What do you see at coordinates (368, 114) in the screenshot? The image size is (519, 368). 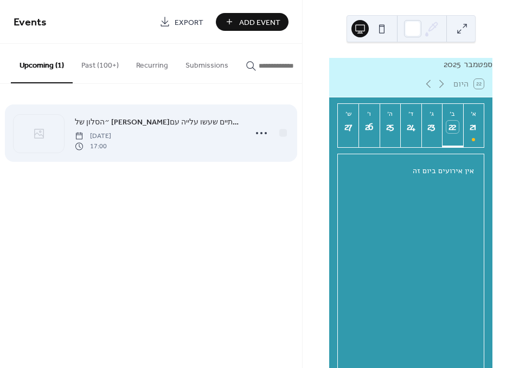 I see `div: ו׳` at bounding box center [368, 114].